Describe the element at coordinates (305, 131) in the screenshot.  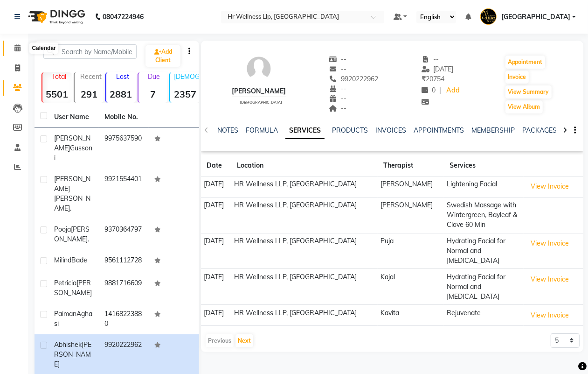
I see `a: SERVICES` at that location.